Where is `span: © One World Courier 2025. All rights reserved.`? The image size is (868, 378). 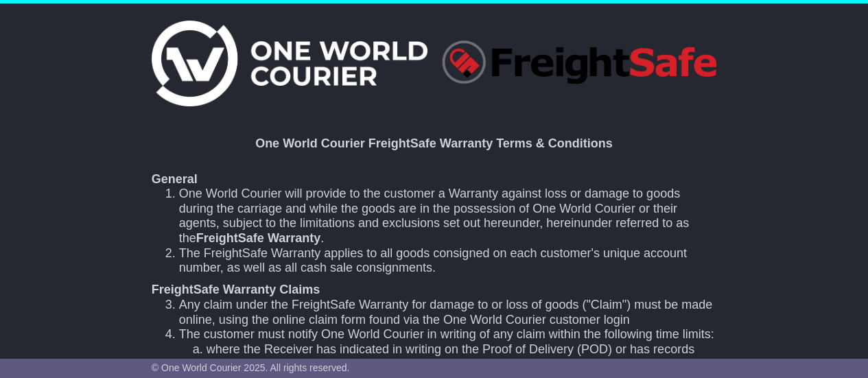
span: © One World Courier 2025. All rights reserved. is located at coordinates (250, 368).